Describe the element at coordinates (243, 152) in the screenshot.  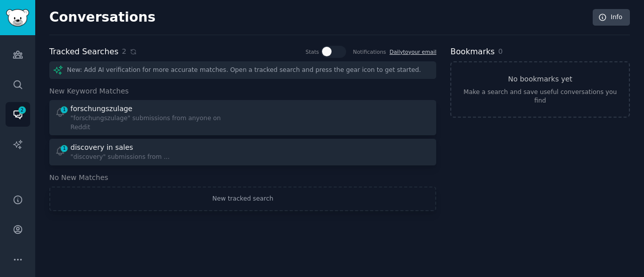
I see `a: 1discovery in sales"discovery" submissions from ...` at that location.